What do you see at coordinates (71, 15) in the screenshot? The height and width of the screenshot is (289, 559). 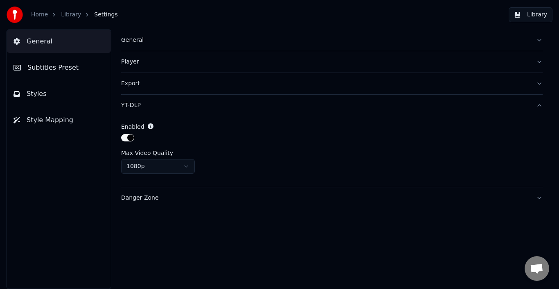 I see `a: Library` at bounding box center [71, 15].